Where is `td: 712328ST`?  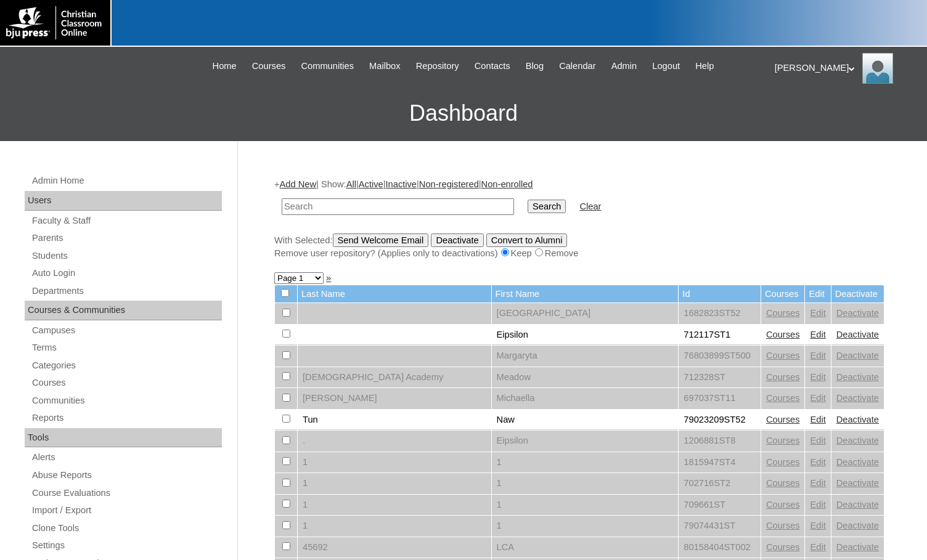 td: 712328ST is located at coordinates (720, 377).